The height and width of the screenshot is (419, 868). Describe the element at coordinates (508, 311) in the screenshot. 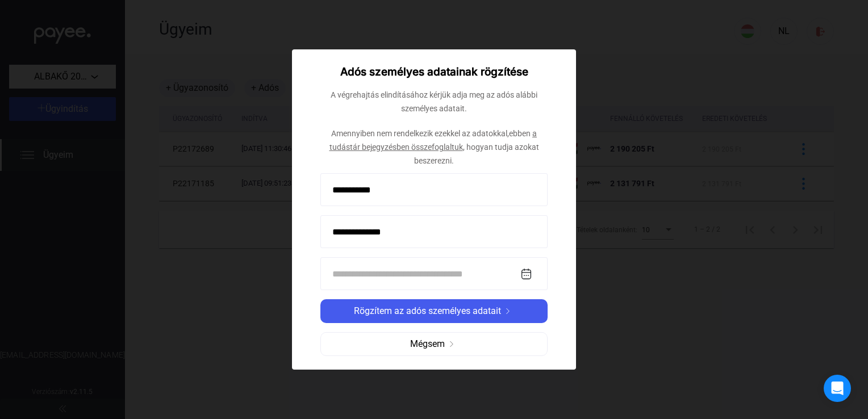

I see `img: nyíl-jobbra-fehér` at that location.